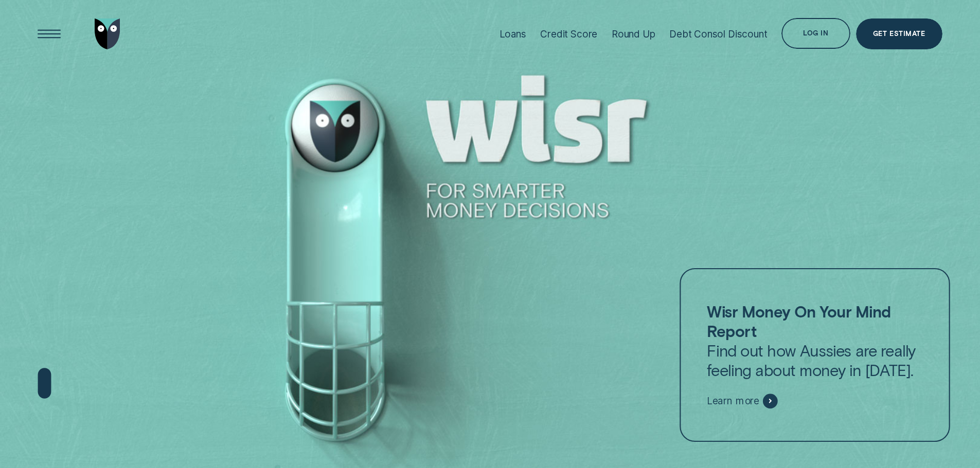 Image resolution: width=980 pixels, height=468 pixels. Describe the element at coordinates (899, 34) in the screenshot. I see `a: Get Estimate` at that location.